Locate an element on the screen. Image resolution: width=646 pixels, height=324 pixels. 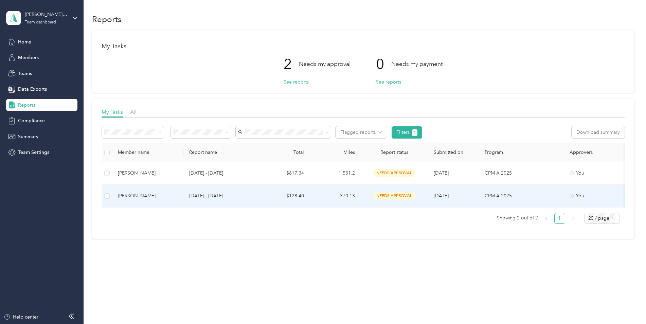
div: Total is located at coordinates (284, 152).